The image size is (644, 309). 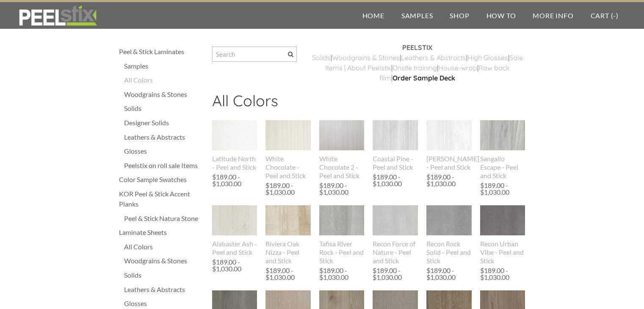 What do you see at coordinates (164, 166) in the screenshot?
I see `a: Peelstix on roll sale Items` at bounding box center [164, 166].